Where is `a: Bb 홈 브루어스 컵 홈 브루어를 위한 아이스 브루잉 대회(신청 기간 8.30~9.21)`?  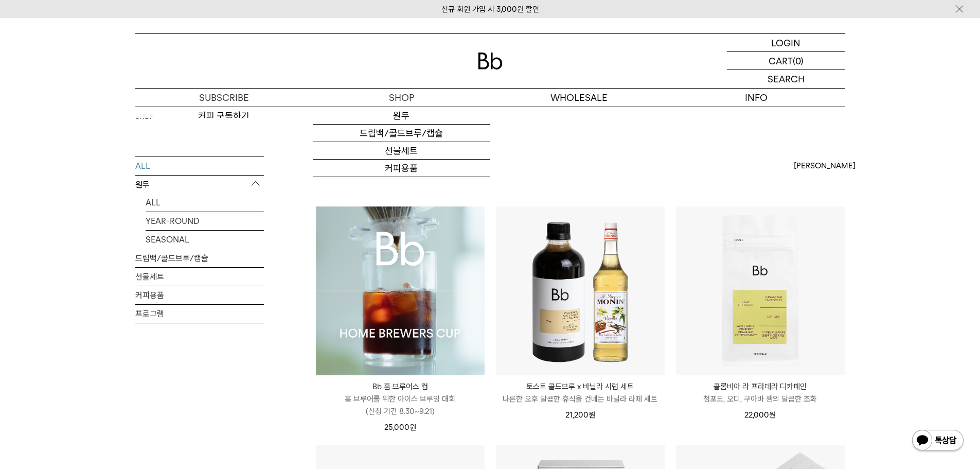
a: Bb 홈 브루어스 컵 홈 브루어를 위한 아이스 브루잉 대회(신청 기간 8.30~9.21) is located at coordinates (401, 399).